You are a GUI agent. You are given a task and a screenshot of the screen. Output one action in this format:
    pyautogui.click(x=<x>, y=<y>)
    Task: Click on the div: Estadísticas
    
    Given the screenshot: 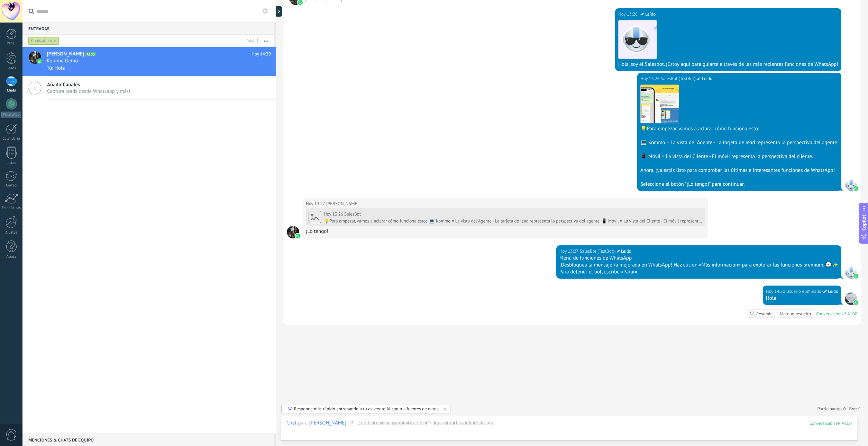 What is the action you would take?
    pyautogui.click(x=11, y=208)
    